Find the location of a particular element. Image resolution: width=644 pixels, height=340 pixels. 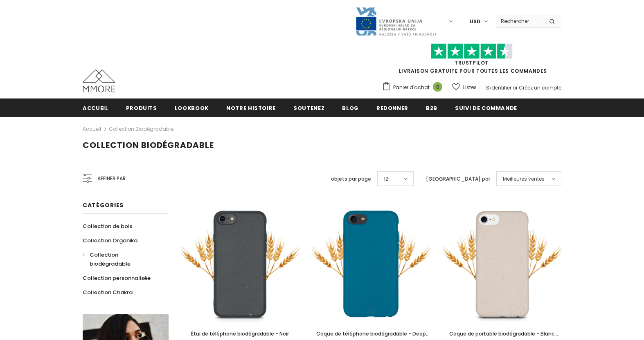

a: Étui de téléphone biodégradable - Noir is located at coordinates (240, 334).